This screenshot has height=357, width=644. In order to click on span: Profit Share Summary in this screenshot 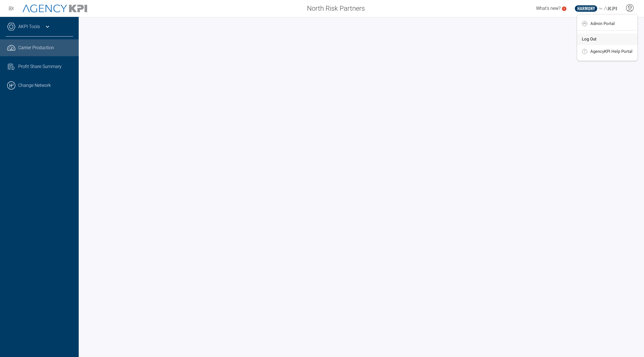, I will do `click(40, 67)`.